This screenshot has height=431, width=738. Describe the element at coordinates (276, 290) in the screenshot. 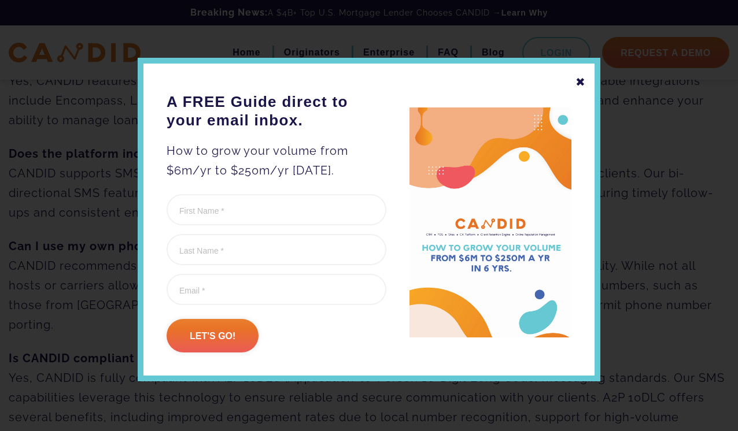

I see `input: Email *` at that location.